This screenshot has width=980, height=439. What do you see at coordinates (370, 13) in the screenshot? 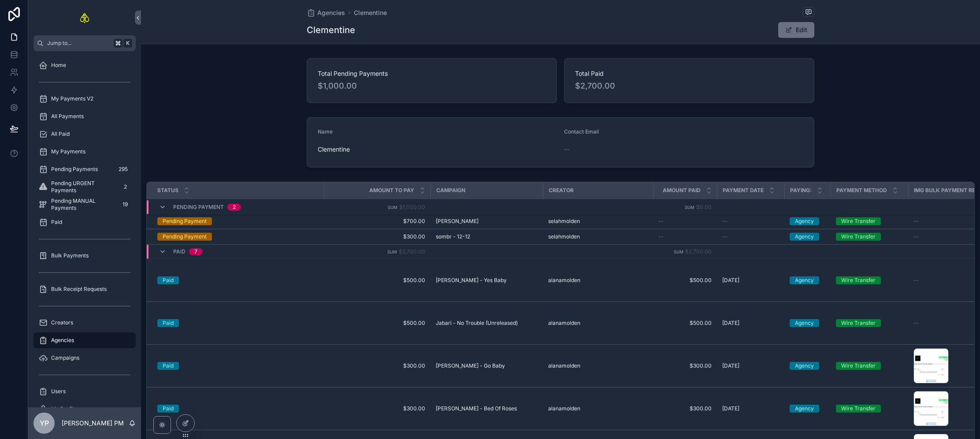
I see `a: Clementine` at bounding box center [370, 13].